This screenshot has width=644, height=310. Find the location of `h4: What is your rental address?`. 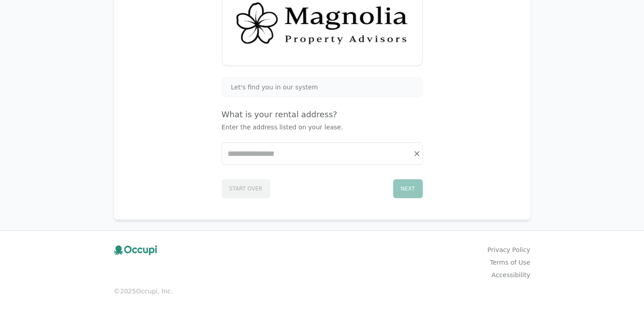

h4: What is your rental address? is located at coordinates (322, 115).